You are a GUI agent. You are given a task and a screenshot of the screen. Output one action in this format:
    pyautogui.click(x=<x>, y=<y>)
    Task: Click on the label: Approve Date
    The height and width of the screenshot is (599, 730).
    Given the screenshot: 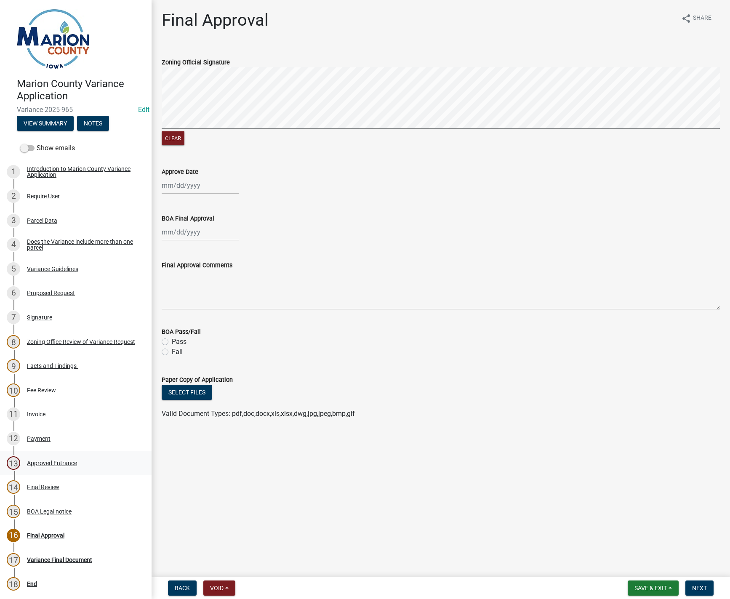 What is the action you would take?
    pyautogui.click(x=180, y=172)
    